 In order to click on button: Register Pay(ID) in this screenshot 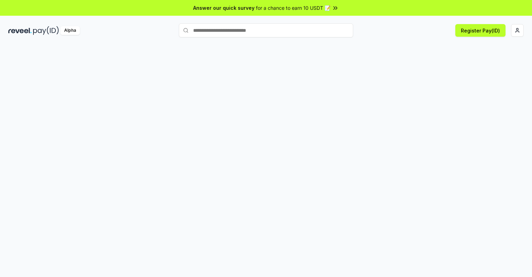, I will do `click(481, 30)`.